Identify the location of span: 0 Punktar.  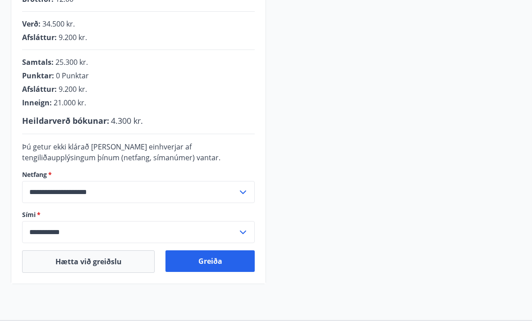
(72, 76).